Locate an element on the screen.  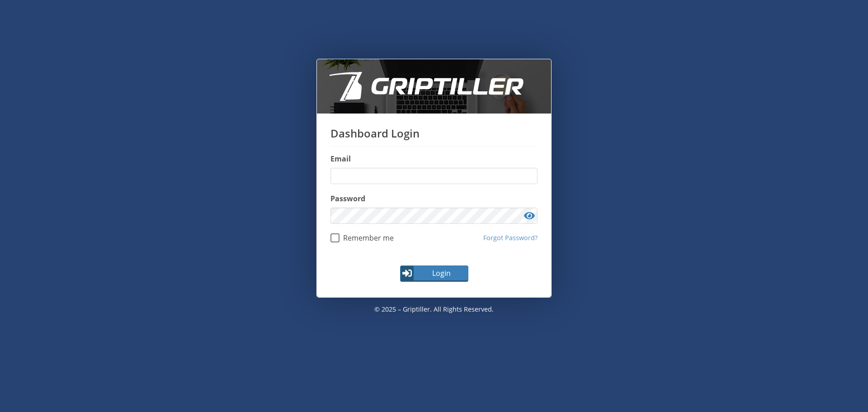
span: Login is located at coordinates (441, 273).